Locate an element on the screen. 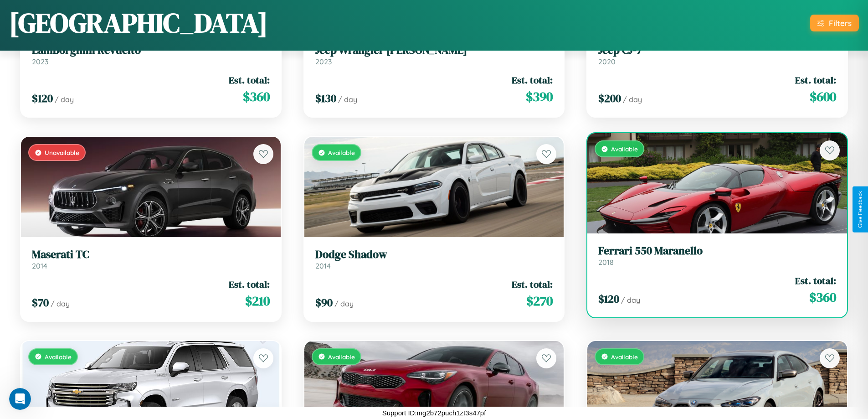 The width and height of the screenshot is (868, 419). h3: Ferrari 550 Maranello is located at coordinates (717, 250).